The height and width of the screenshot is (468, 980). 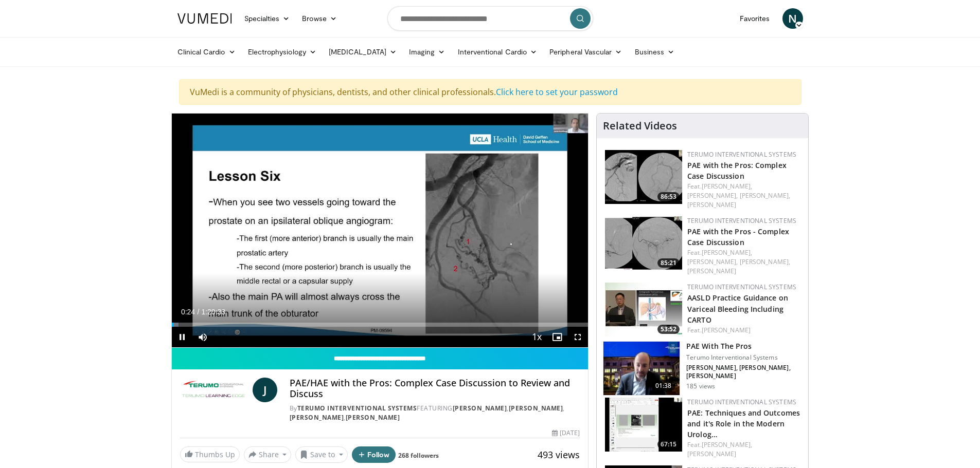 I want to click on a: Click here to set your password, so click(x=556, y=92).